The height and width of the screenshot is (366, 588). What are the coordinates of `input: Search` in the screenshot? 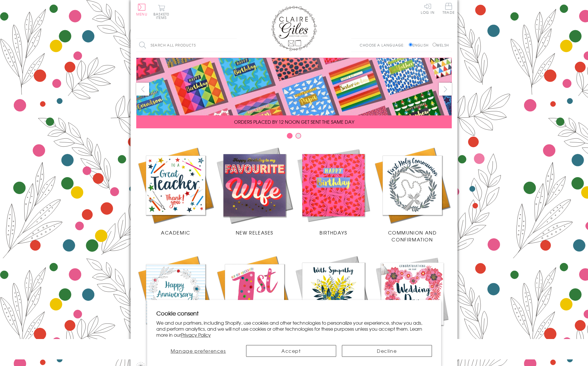 It's located at (234, 45).